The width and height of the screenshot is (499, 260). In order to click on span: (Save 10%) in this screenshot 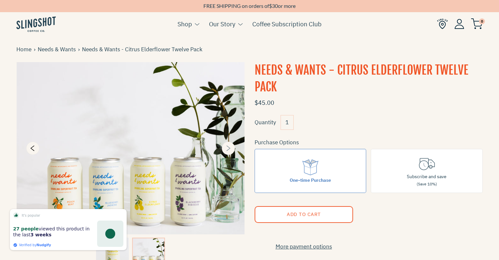, I will do `click(427, 183)`.